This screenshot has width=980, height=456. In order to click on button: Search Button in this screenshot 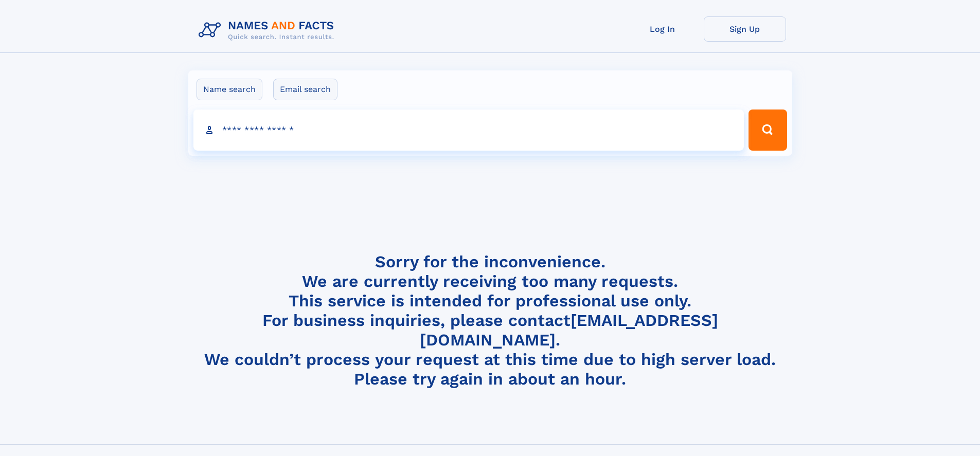, I will do `click(767, 130)`.